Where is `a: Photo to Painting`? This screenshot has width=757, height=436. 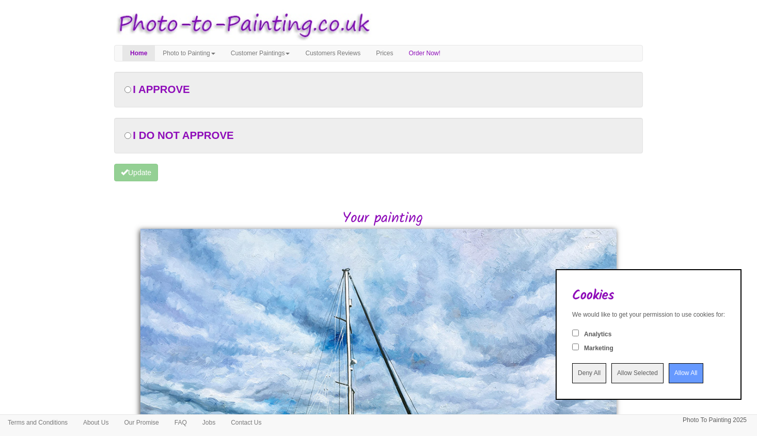 a: Photo to Painting is located at coordinates (189, 53).